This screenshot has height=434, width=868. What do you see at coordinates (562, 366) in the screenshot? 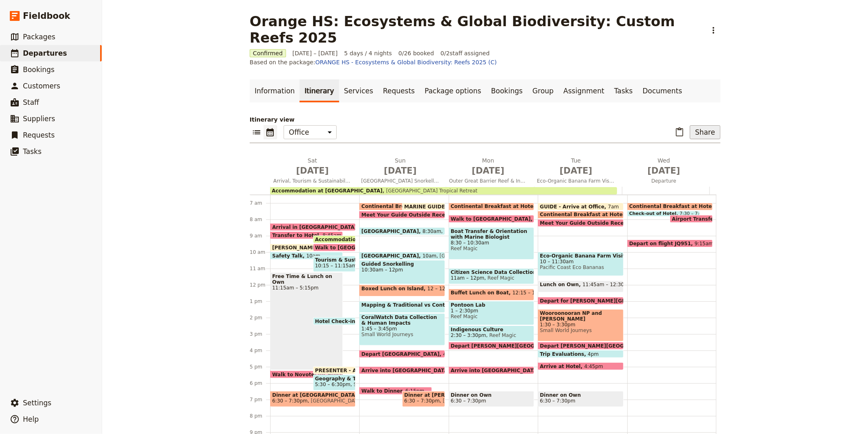
I see `span: Arrive at Hotel` at bounding box center [562, 366].